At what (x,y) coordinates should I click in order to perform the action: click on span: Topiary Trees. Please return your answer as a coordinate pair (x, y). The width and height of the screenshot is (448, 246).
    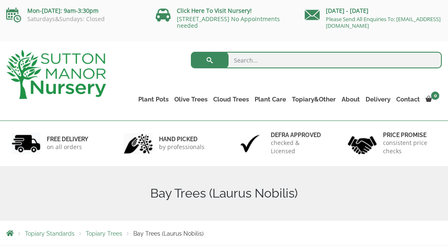
    Looking at the image, I should click on (104, 234).